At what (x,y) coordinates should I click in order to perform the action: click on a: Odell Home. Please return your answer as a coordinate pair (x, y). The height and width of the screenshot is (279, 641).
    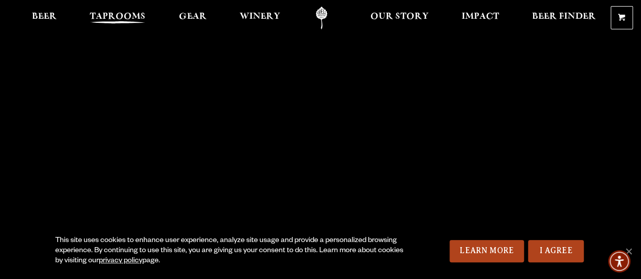
    Looking at the image, I should click on (322, 18).